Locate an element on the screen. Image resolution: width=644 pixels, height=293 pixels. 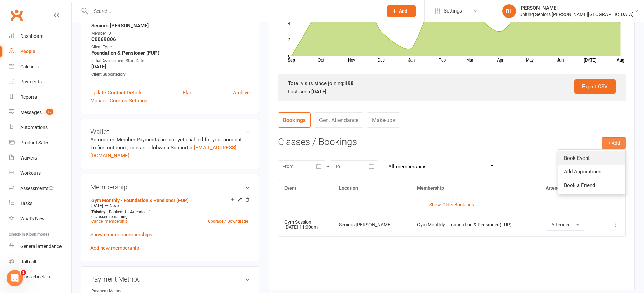
button: + Add is located at coordinates (614, 143).